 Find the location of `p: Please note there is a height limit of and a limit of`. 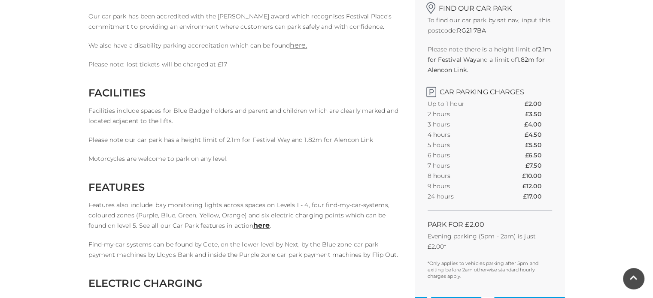

p: Please note there is a height limit of and a limit of is located at coordinates (490, 60).